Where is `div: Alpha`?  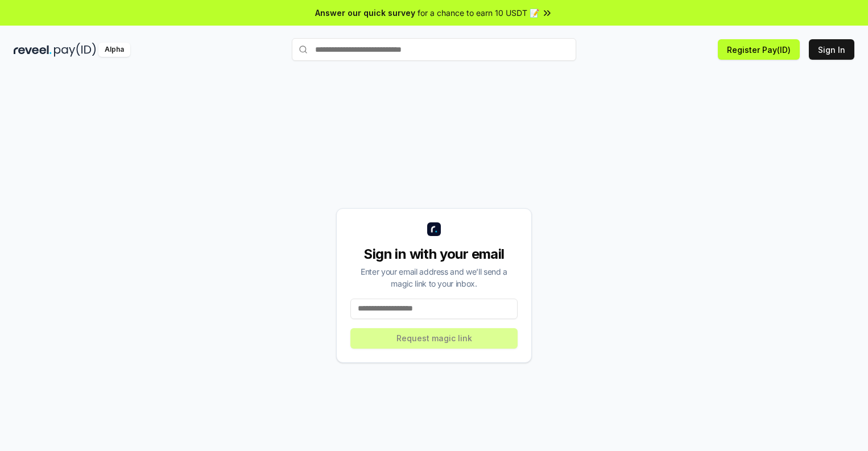 div: Alpha is located at coordinates (114, 50).